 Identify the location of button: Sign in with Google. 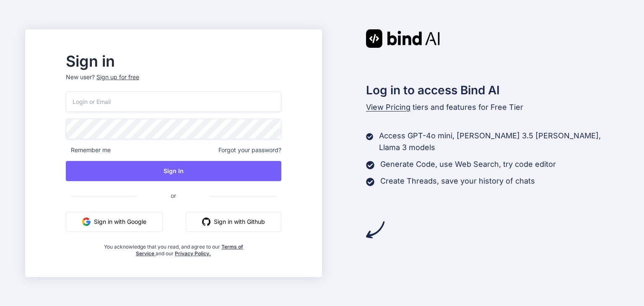
(114, 222).